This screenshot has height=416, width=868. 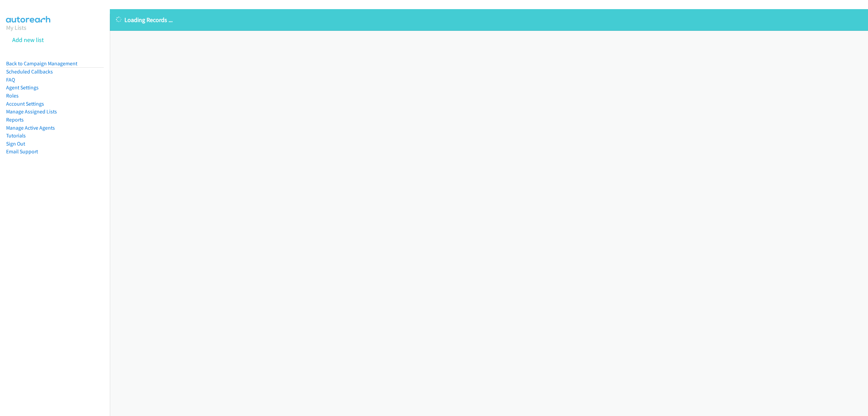 I want to click on p: Loading Records ..., so click(x=488, y=20).